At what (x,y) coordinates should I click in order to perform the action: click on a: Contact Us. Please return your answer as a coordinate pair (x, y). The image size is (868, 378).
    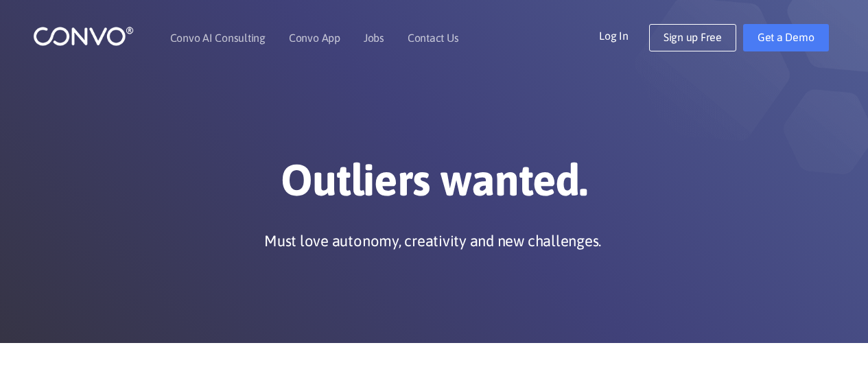
    Looking at the image, I should click on (433, 38).